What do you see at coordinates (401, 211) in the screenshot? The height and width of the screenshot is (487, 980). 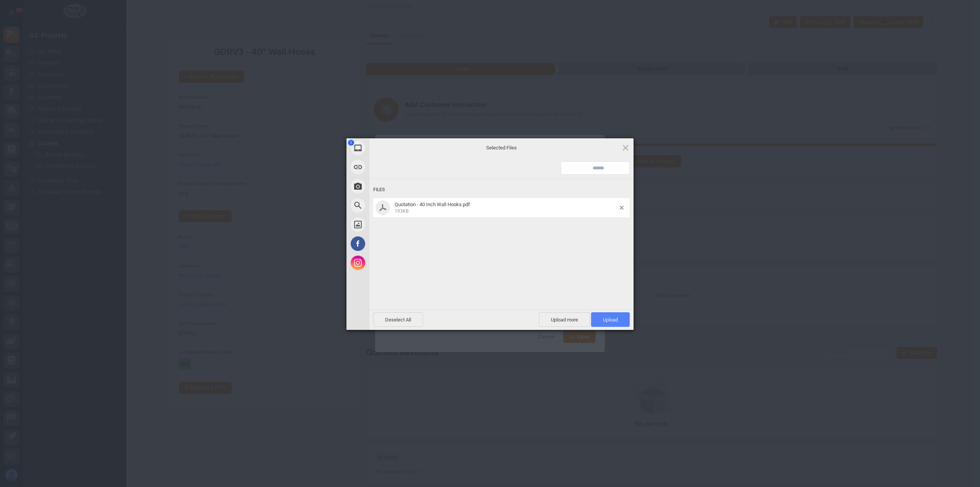 I see `span: 193KB` at bounding box center [401, 211].